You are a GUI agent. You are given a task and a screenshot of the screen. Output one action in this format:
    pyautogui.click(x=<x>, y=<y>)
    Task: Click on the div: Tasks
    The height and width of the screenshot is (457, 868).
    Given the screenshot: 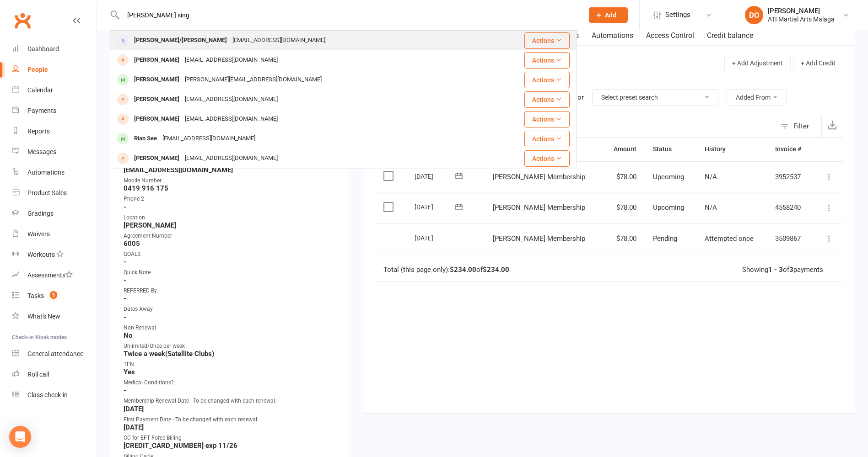 What is the action you would take?
    pyautogui.click(x=36, y=295)
    